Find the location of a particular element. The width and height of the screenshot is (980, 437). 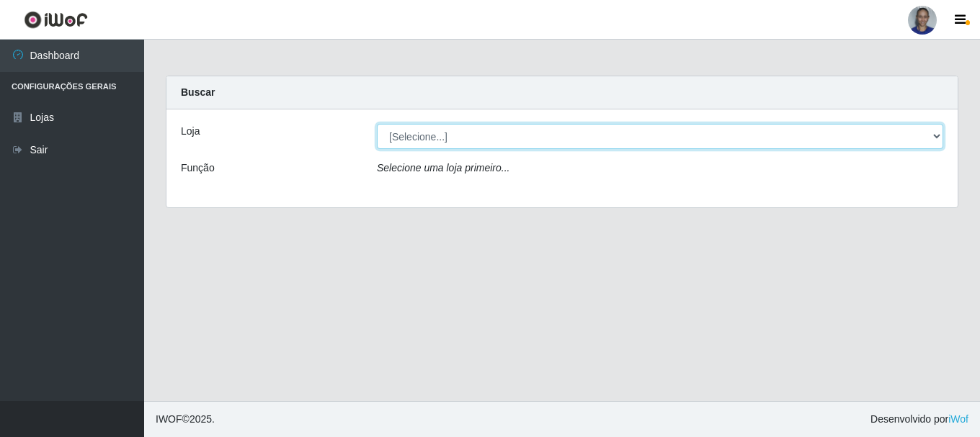

span: IWOF is located at coordinates (169, 419).